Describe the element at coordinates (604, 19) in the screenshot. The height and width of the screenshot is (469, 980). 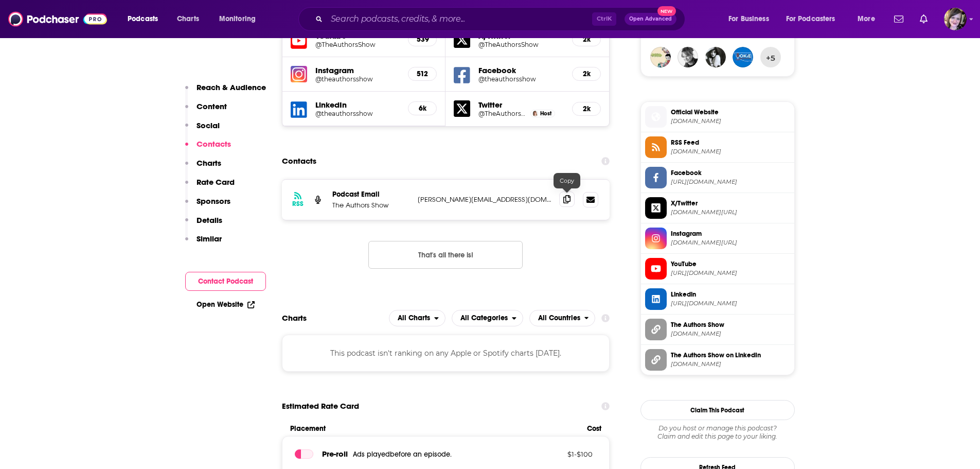
I see `span: Ctrl K` at that location.